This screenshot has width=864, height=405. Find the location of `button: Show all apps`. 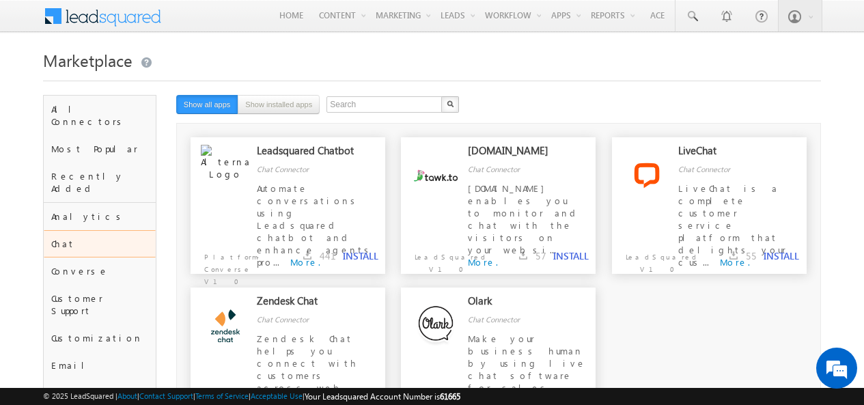

button: Show all apps is located at coordinates (207, 105).